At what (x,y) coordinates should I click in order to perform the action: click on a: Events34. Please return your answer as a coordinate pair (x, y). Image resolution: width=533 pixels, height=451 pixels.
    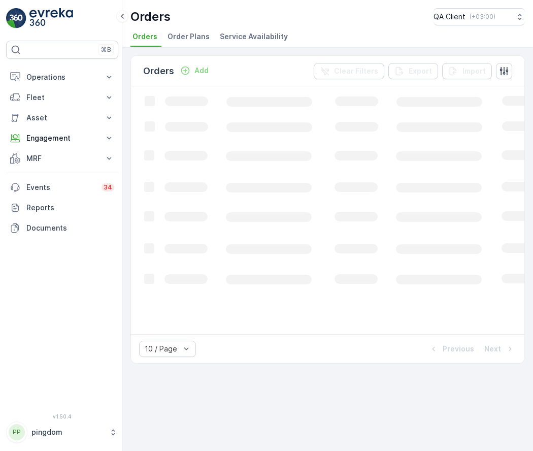
    Looking at the image, I should click on (62, 187).